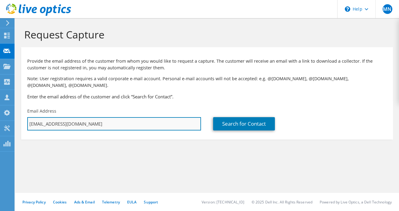 This screenshot has height=211, width=399. Describe the element at coordinates (387, 9) in the screenshot. I see `span: MN` at that location.